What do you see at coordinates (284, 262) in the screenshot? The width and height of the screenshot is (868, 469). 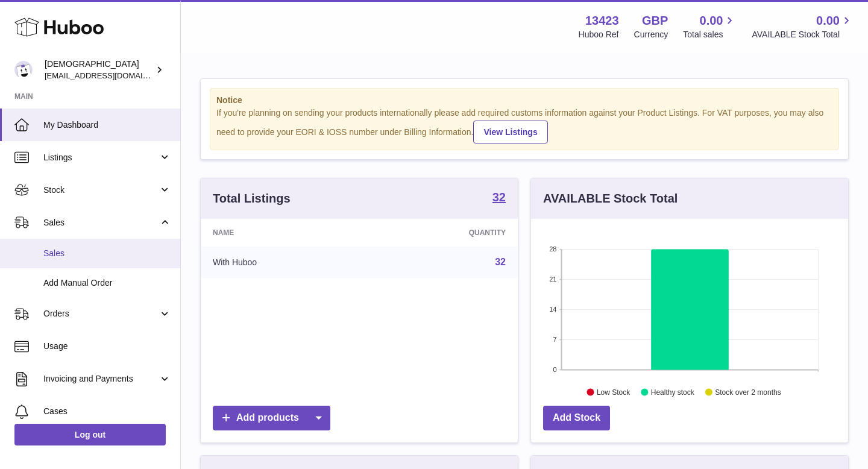 I see `td: With Huboo` at bounding box center [284, 262].